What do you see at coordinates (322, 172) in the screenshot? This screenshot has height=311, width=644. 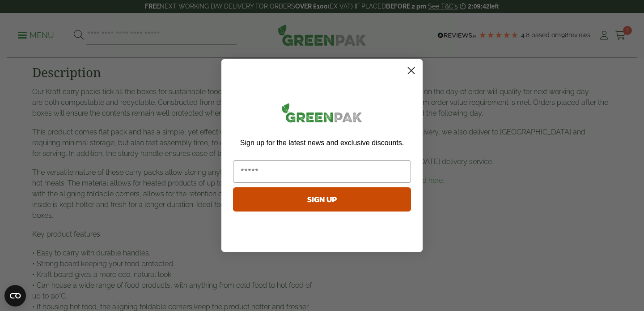 I see `input: Email` at bounding box center [322, 172].